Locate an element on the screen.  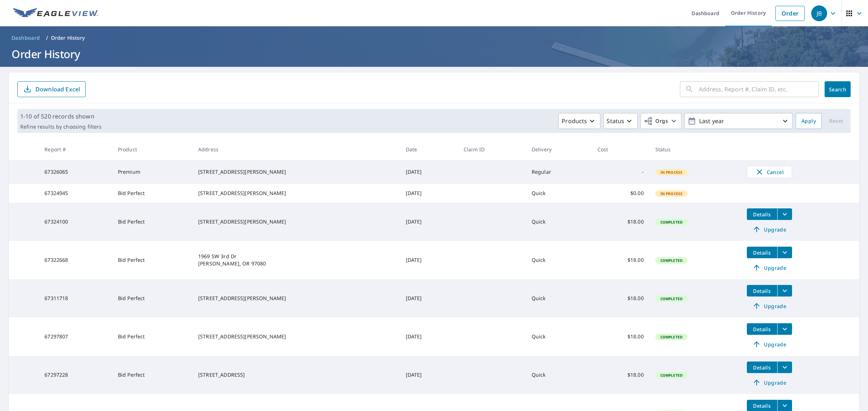
td: 67297807 is located at coordinates (75, 337).